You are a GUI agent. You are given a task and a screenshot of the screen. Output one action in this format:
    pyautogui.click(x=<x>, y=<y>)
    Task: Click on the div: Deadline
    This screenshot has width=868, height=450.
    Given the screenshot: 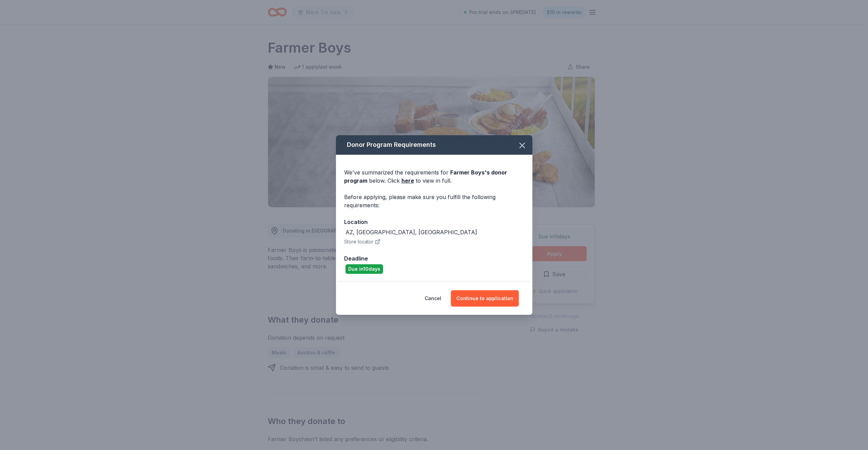 What is the action you would take?
    pyautogui.click(x=434, y=258)
    